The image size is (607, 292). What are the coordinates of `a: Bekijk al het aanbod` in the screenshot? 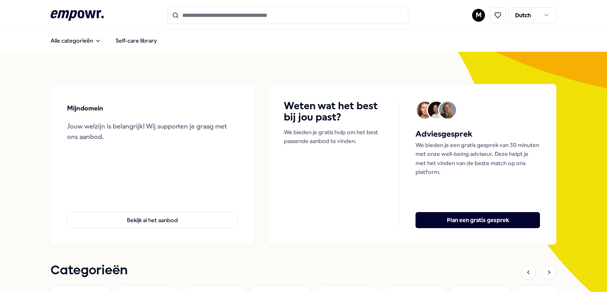 It's located at (153, 214).